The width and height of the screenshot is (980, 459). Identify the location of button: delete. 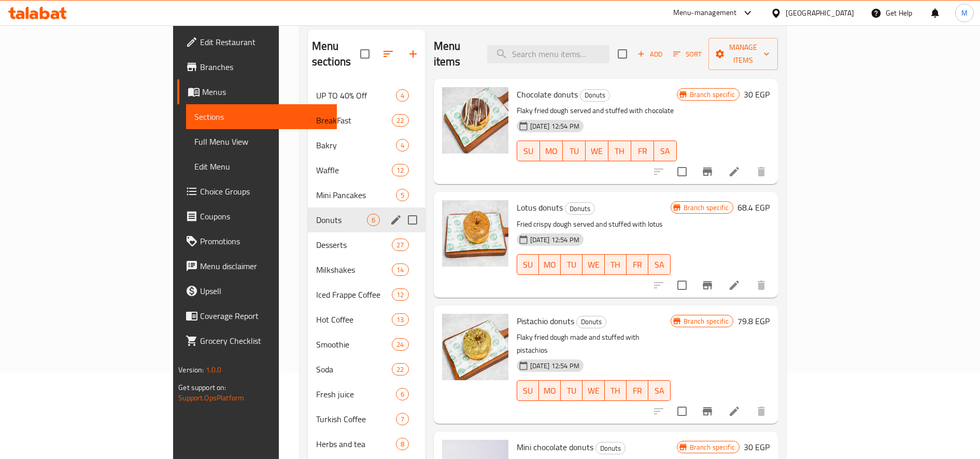
(761, 172).